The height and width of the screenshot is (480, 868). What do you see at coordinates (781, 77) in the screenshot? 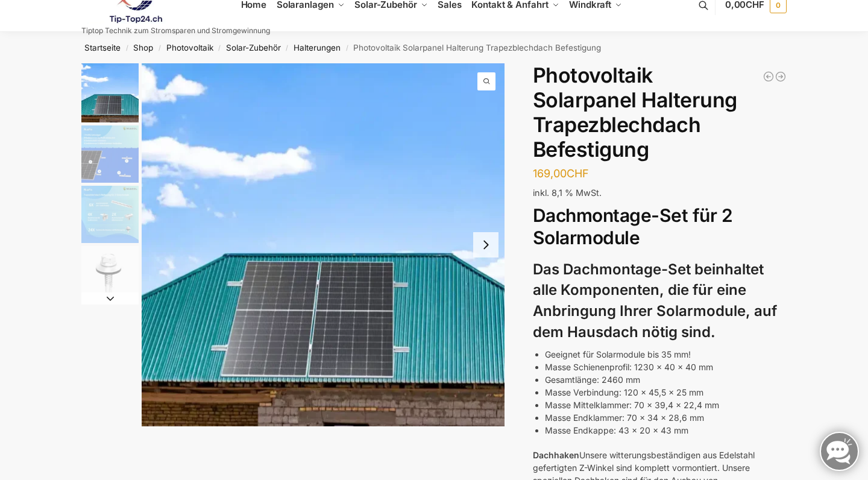
I see `a: 1 Balkonhaken für Solarmodule` at bounding box center [781, 77].